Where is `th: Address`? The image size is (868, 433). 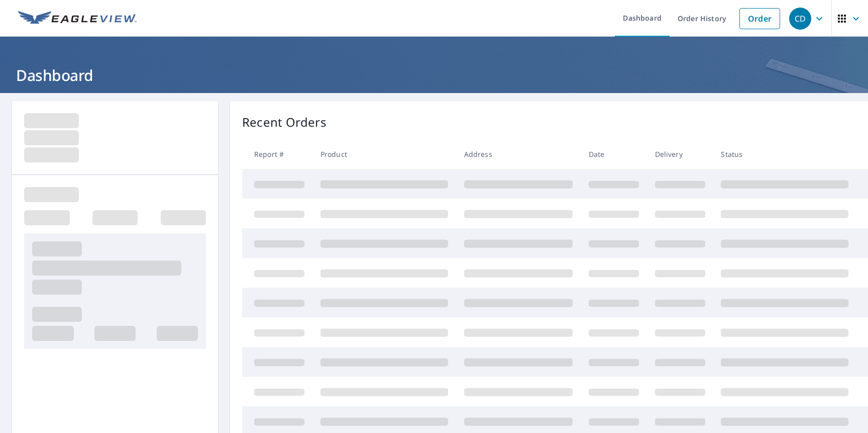
th: Address is located at coordinates (518, 154).